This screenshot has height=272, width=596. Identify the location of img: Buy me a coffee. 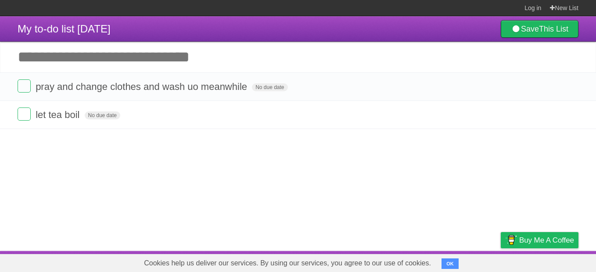
(511, 240).